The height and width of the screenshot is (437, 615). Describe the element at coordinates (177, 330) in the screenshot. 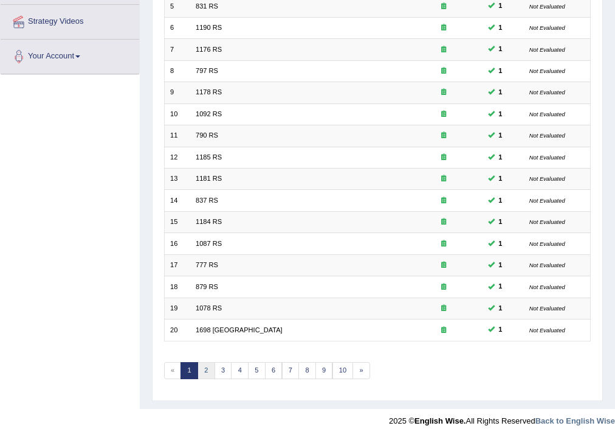

I see `td: 20` at that location.